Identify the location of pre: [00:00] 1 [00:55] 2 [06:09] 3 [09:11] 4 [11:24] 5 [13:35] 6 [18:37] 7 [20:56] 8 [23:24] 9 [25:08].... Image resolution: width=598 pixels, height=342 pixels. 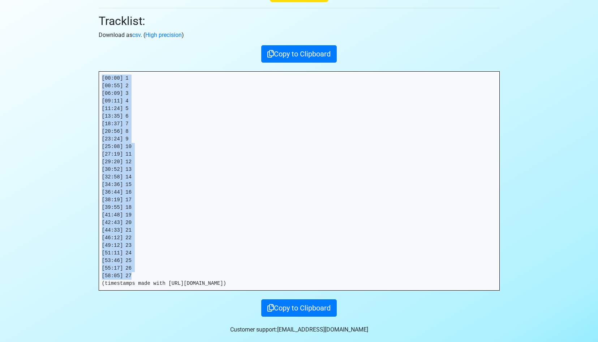
(299, 181).